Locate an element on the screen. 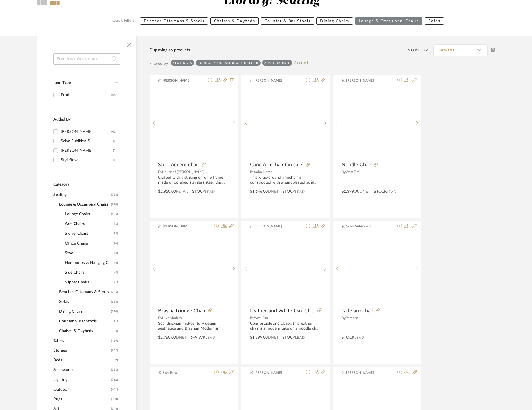  div: Filtered by is located at coordinates (158, 63).